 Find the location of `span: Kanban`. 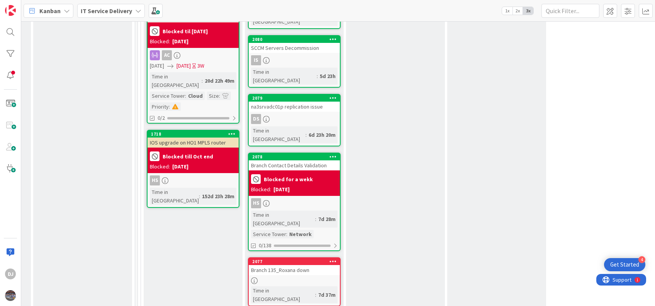

span: Kanban is located at coordinates (50, 11).